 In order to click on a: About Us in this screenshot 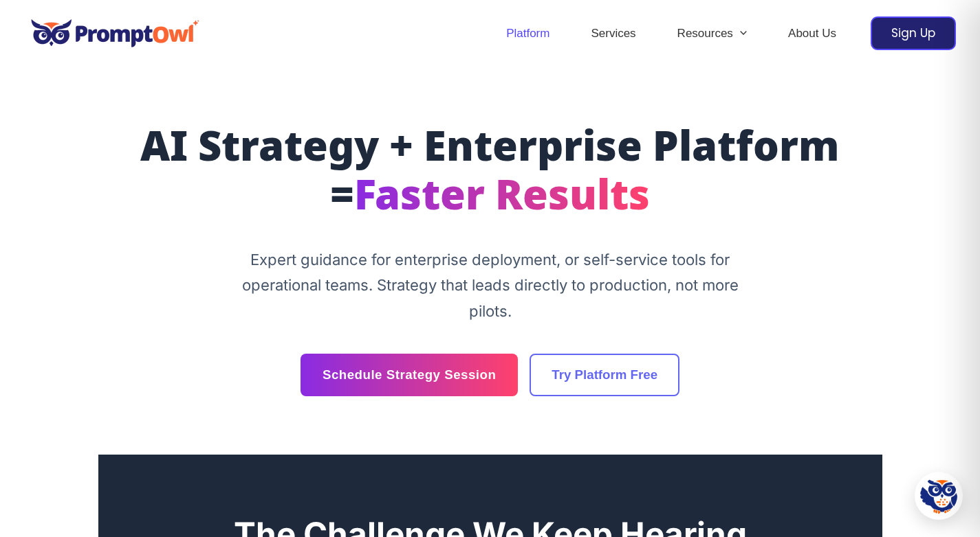, I will do `click(812, 34)`.